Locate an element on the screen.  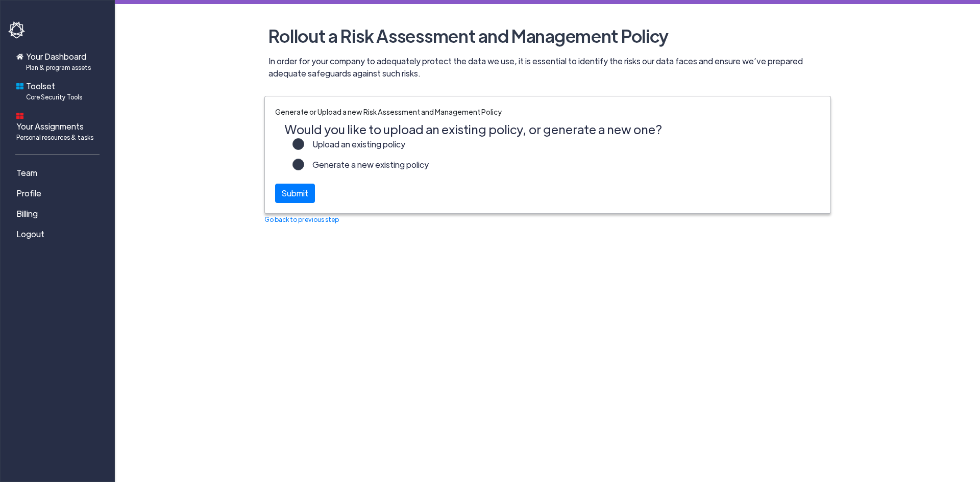
span: Core Security Tools is located at coordinates (54, 97).